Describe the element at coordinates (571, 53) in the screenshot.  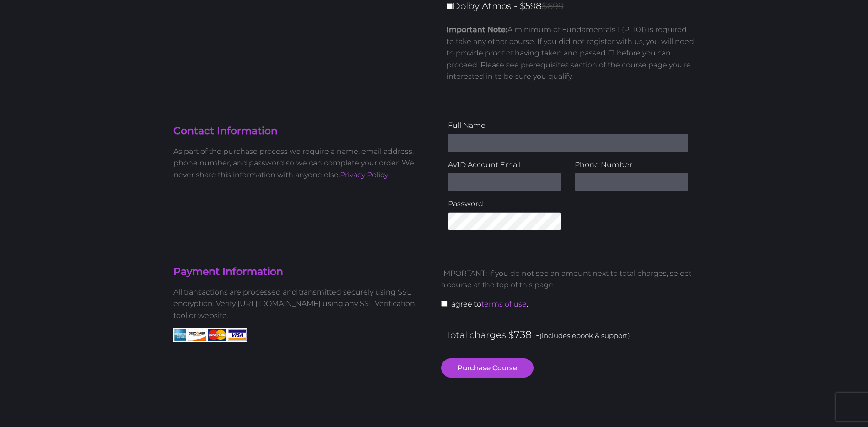
I see `p: A minimum of Fundamentals 1 (PT101) is required to take any other course. If you did not register...` at that location.